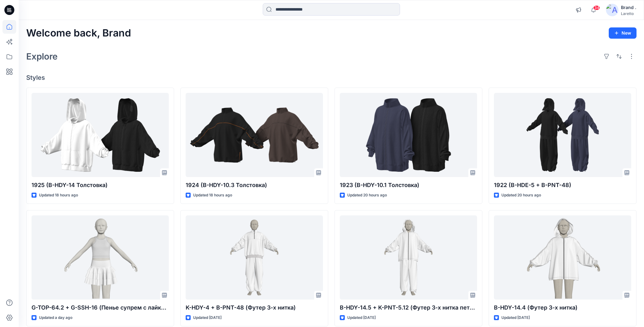  What do you see at coordinates (100, 308) in the screenshot?
I see `p: G-TOP-64.2 + G-SSH-16 (Пенье супрем с лайкрой + Бифлекс)` at bounding box center [100, 308].